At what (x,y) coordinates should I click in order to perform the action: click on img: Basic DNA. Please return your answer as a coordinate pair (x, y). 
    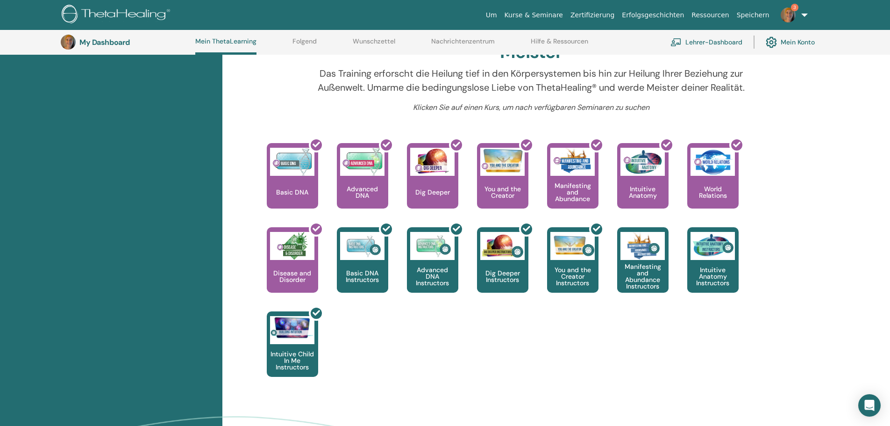
    Looking at the image, I should click on (292, 162).